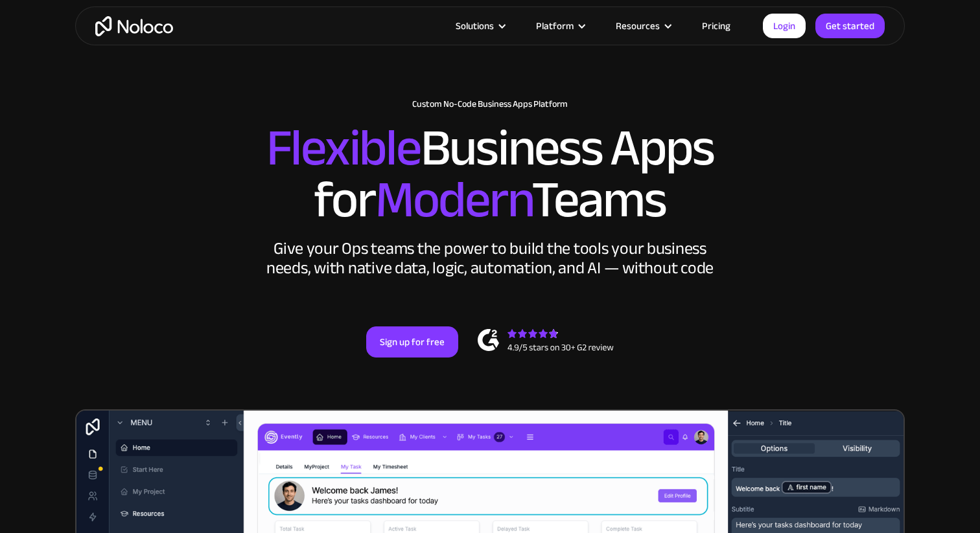  Describe the element at coordinates (343, 147) in the screenshot. I see `span: Flexible` at that location.